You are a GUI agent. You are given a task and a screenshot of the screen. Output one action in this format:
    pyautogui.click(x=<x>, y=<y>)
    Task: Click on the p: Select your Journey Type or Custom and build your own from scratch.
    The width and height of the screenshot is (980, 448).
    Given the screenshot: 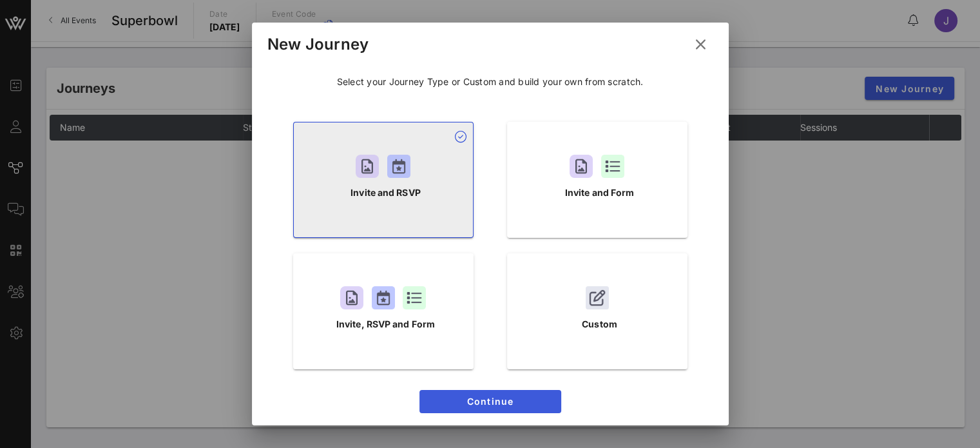 What is the action you would take?
    pyautogui.click(x=490, y=82)
    